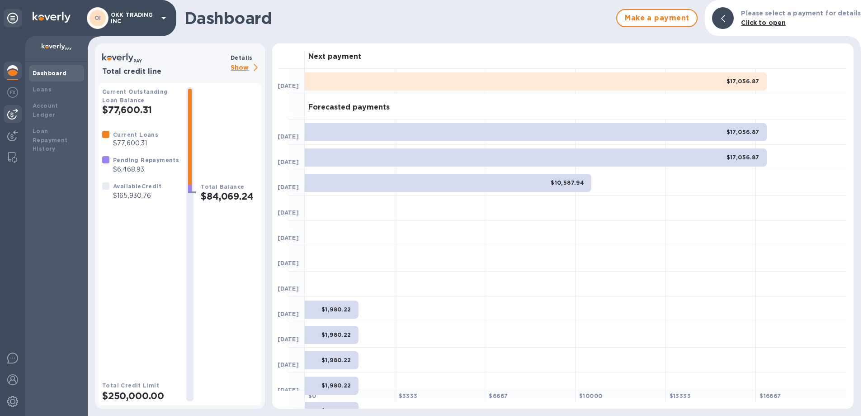 This screenshot has width=868, height=416. Describe the element at coordinates (135, 96) in the screenshot. I see `b: Current Outstanding Loan Balance` at that location.